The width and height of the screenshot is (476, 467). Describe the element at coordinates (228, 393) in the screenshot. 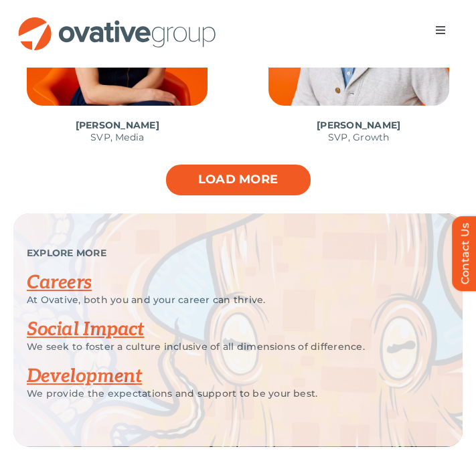

I see `p: We provide the expectations and support to be your best.` at that location.